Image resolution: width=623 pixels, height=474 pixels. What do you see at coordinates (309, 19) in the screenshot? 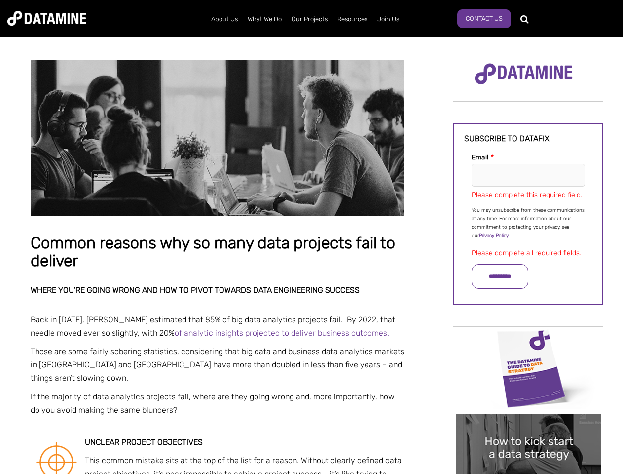
I see `a: Our Projects` at bounding box center [309, 19].